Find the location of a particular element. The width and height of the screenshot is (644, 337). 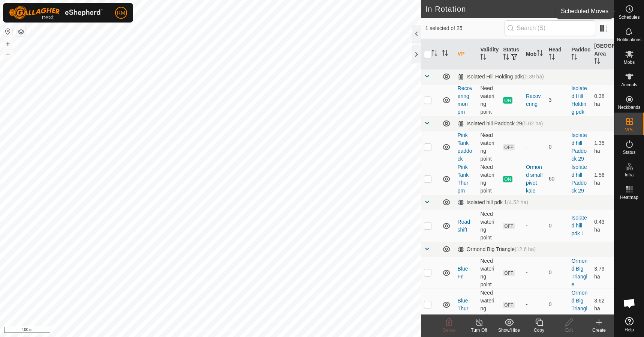

td: 3.62 ha is located at coordinates (603, 304).